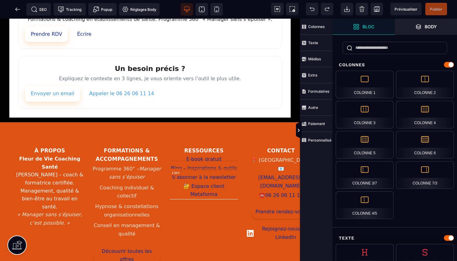  Describe the element at coordinates (364, 114) in the screenshot. I see `div: Colonne 3` at that location.